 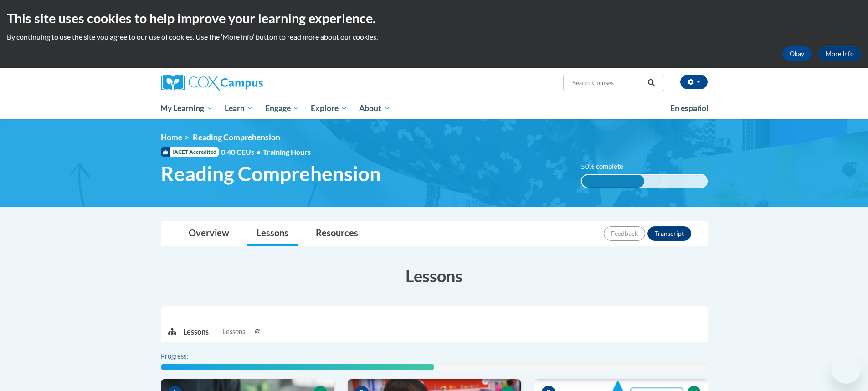 I want to click on a: Explore, so click(x=329, y=108).